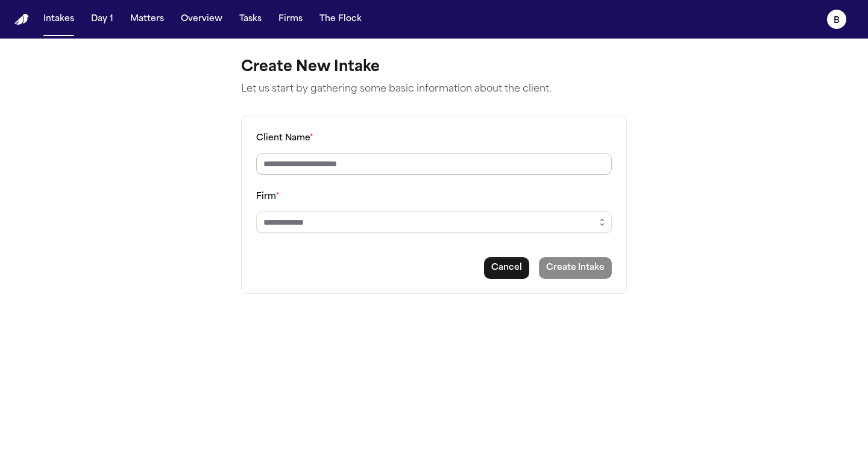 Image resolution: width=868 pixels, height=468 pixels. I want to click on button: Overview, so click(201, 19).